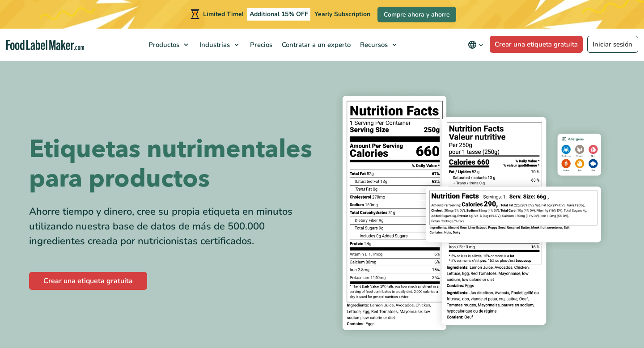 The width and height of the screenshot is (644, 348). Describe the element at coordinates (223, 14) in the screenshot. I see `span: Limited Time!` at that location.